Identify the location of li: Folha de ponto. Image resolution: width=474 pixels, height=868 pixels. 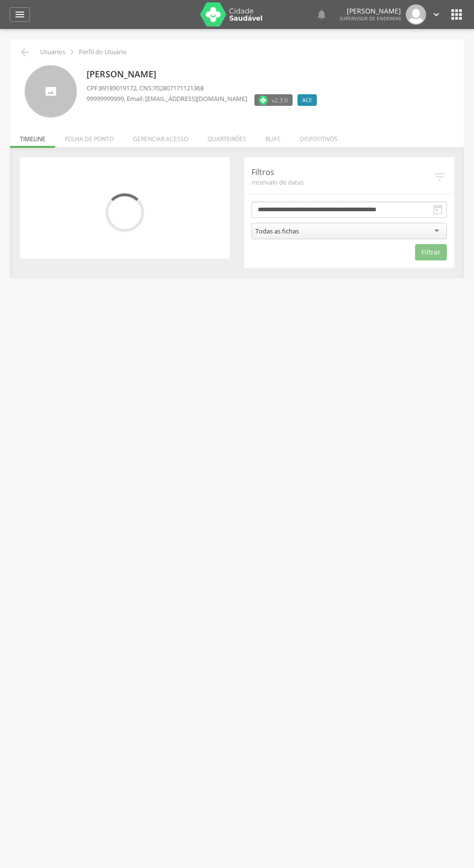
(89, 137).